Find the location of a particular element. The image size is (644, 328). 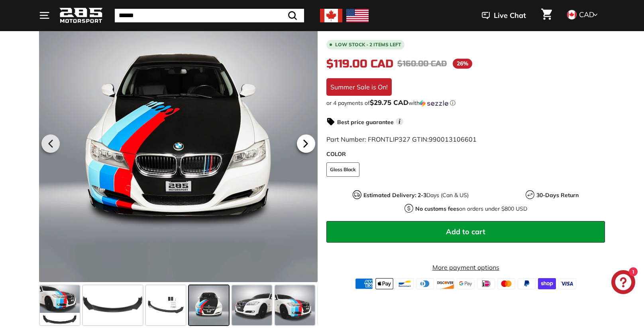

a: More payment options is located at coordinates (466, 267).